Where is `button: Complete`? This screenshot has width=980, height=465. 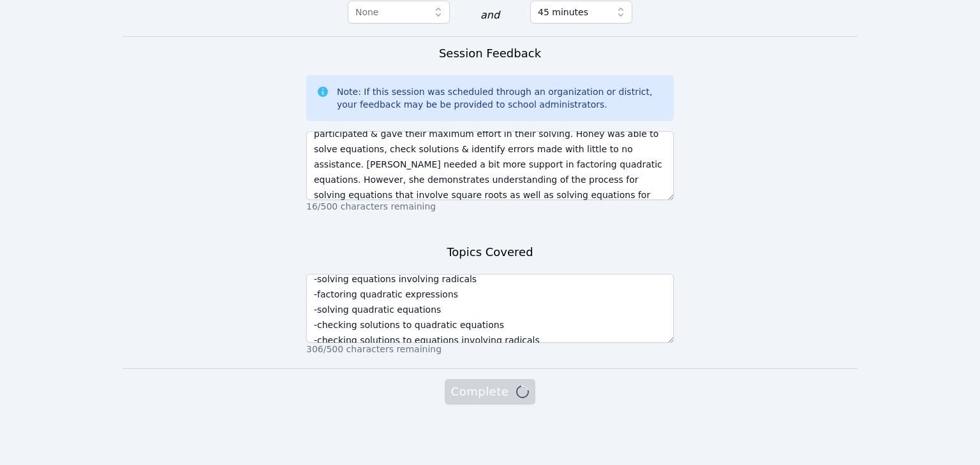
button: Complete is located at coordinates (490, 392).